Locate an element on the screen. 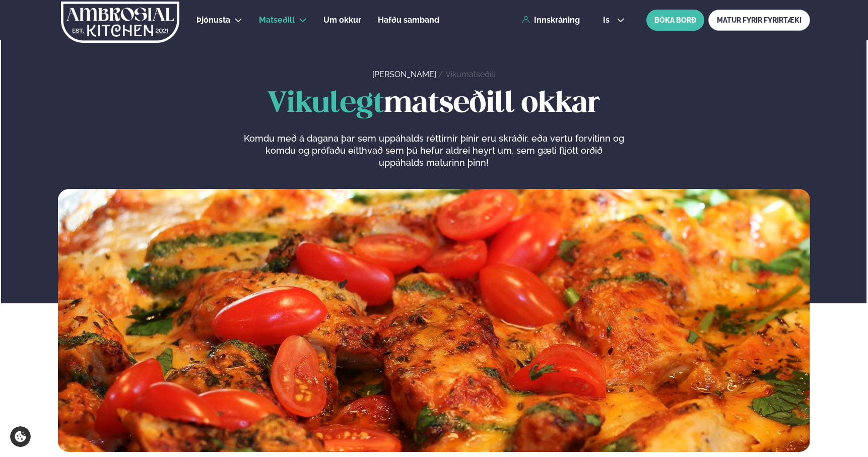 This screenshot has height=457, width=868. span: Vikulegt is located at coordinates (325, 104).